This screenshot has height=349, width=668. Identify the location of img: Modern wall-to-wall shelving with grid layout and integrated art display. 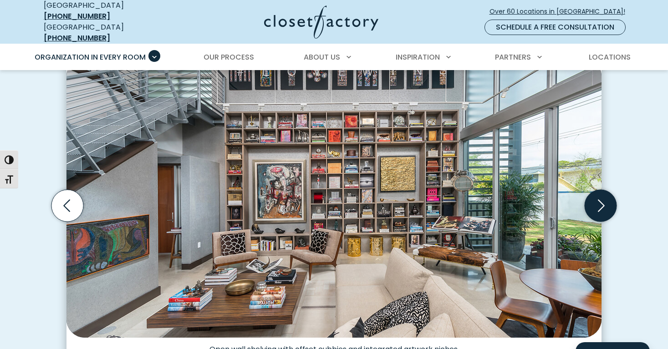
(334, 198).